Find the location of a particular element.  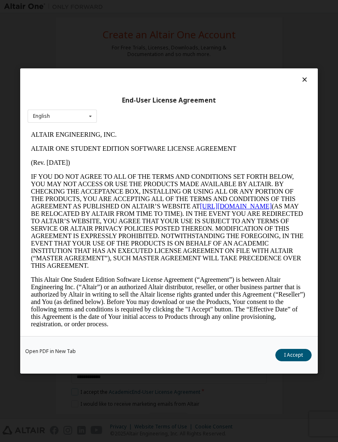

p: ALTAIR ENGINEERING, INC. is located at coordinates (141, 7).